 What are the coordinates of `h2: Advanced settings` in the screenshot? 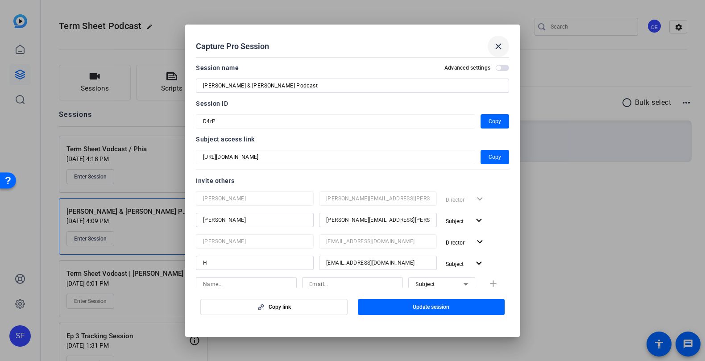 It's located at (467, 68).